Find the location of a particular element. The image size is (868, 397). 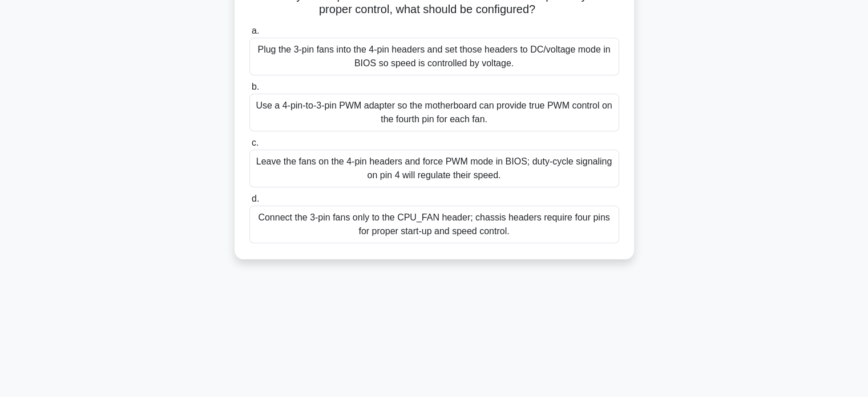

div: Use a 4-pin-to-3-pin PWM adapter so the motherboard can provide true PWM control on the fourth pi... is located at coordinates (434, 113).